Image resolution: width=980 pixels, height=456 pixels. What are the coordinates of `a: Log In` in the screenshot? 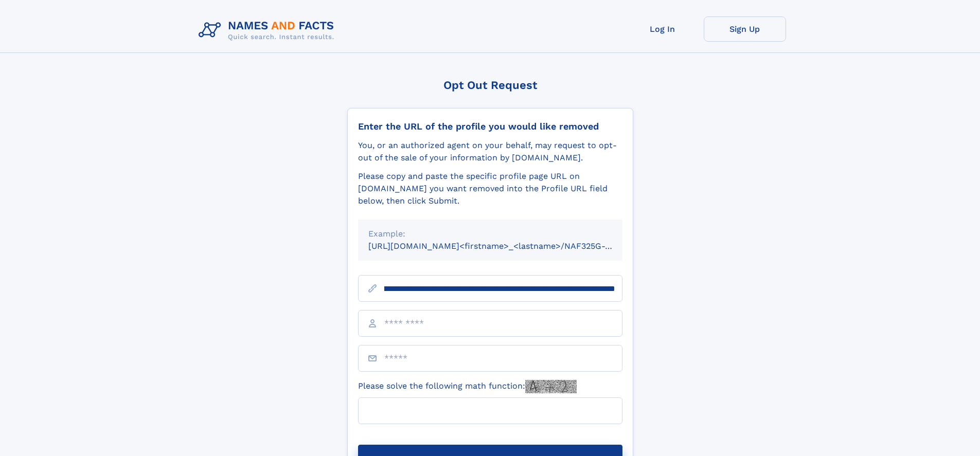 It's located at (662, 29).